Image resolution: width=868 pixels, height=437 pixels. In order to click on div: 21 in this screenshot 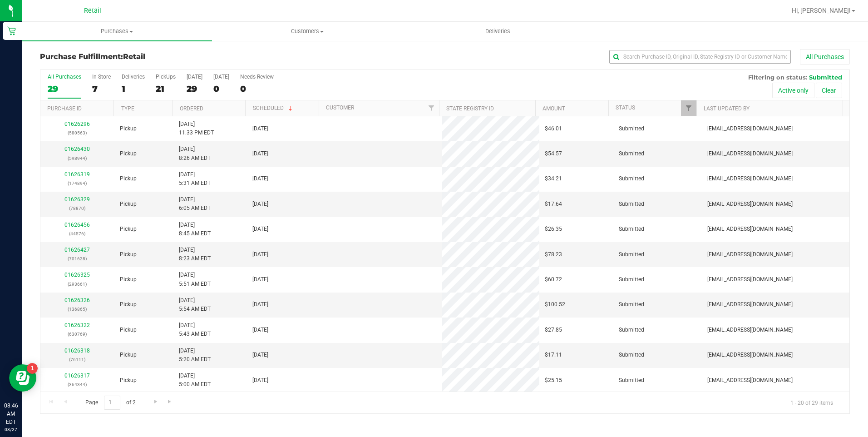, I will do `click(166, 88)`.